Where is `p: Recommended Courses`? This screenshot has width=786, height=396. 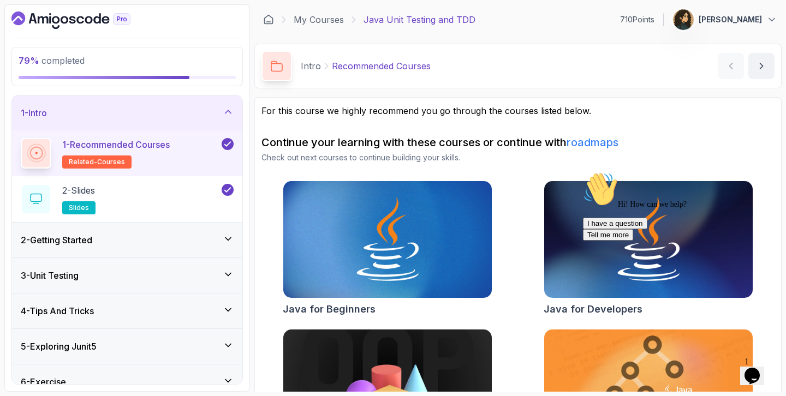 p: Recommended Courses is located at coordinates (381, 66).